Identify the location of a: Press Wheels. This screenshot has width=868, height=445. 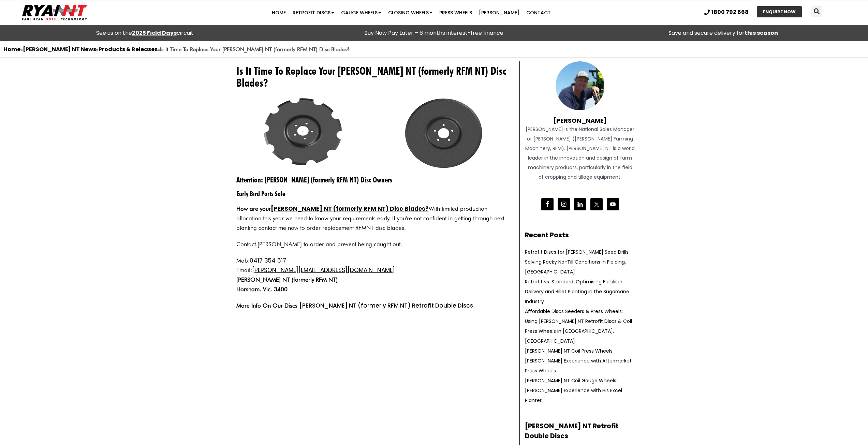
(455, 12).